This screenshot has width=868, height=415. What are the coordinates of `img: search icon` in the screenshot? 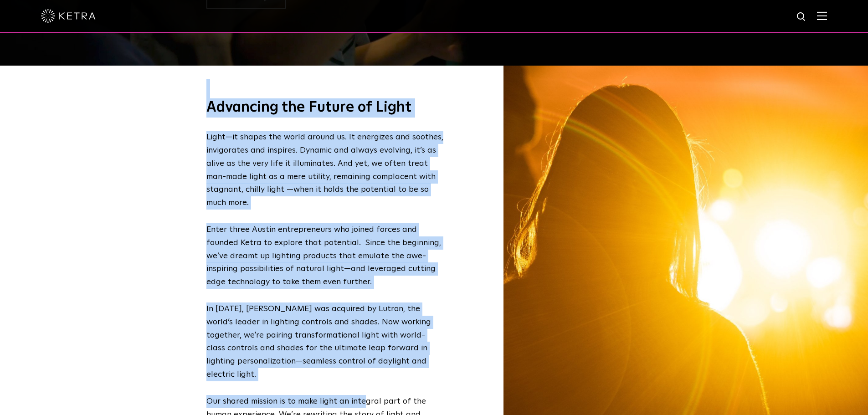 It's located at (801, 17).